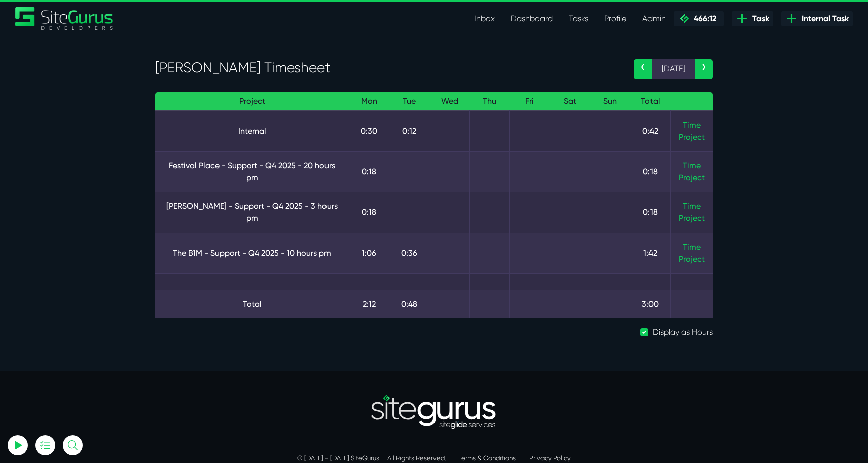 The image size is (868, 463). I want to click on td: 1:06, so click(369, 253).